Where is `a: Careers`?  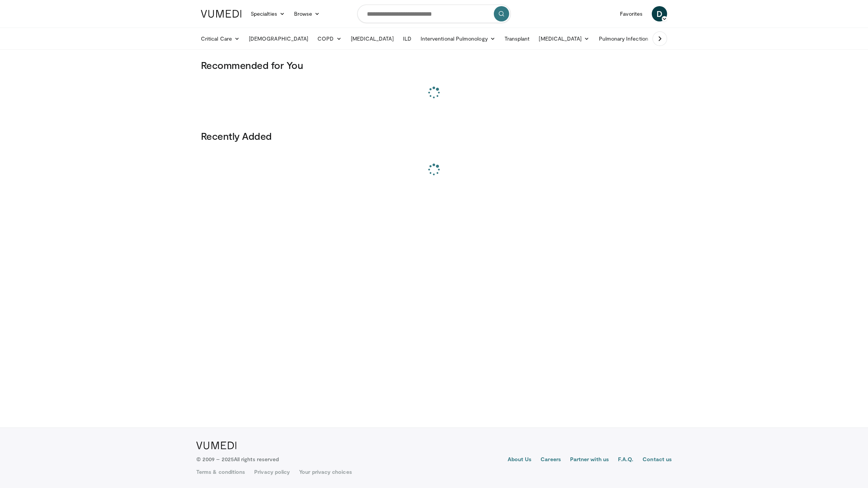
a: Careers is located at coordinates (551, 460).